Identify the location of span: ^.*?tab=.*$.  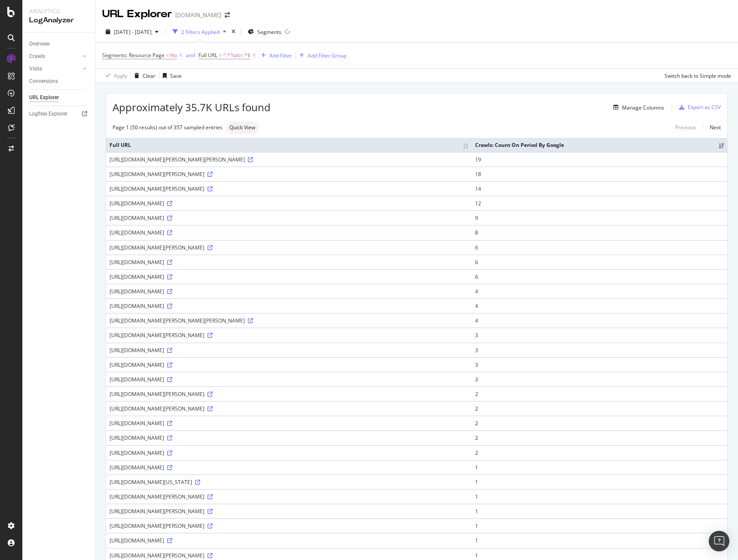
(237, 55).